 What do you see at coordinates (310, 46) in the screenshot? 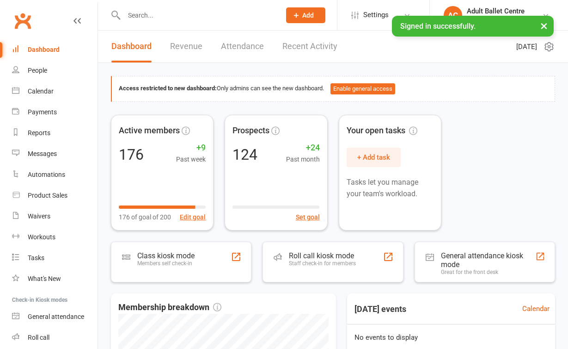
I see `a: Recent Activity` at bounding box center [310, 46].